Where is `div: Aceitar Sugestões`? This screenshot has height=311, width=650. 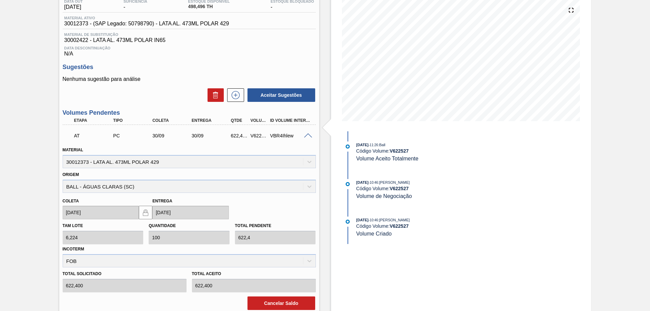
div: Aceitar Sugestões is located at coordinates (280, 95).